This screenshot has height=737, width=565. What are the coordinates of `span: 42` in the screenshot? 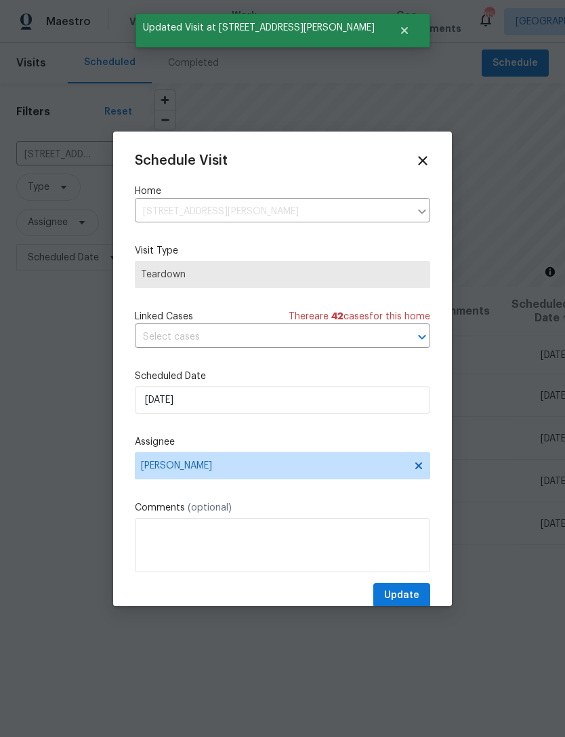 It's located at (338, 317).